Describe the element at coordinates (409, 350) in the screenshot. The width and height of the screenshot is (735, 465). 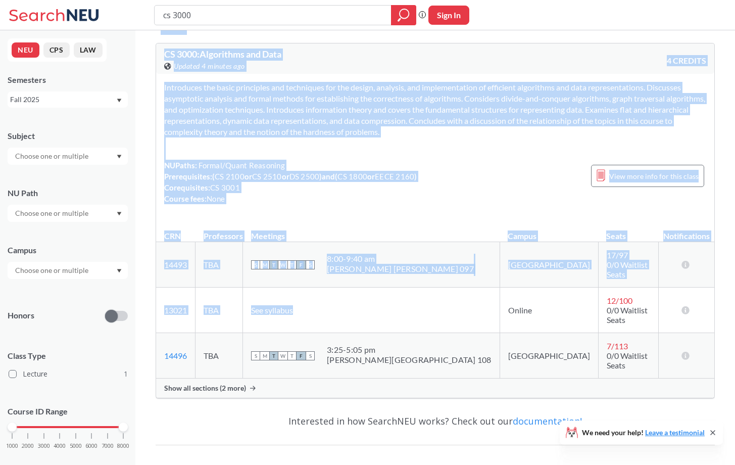
I see `div: 3:25 - 5:05 pm` at that location.